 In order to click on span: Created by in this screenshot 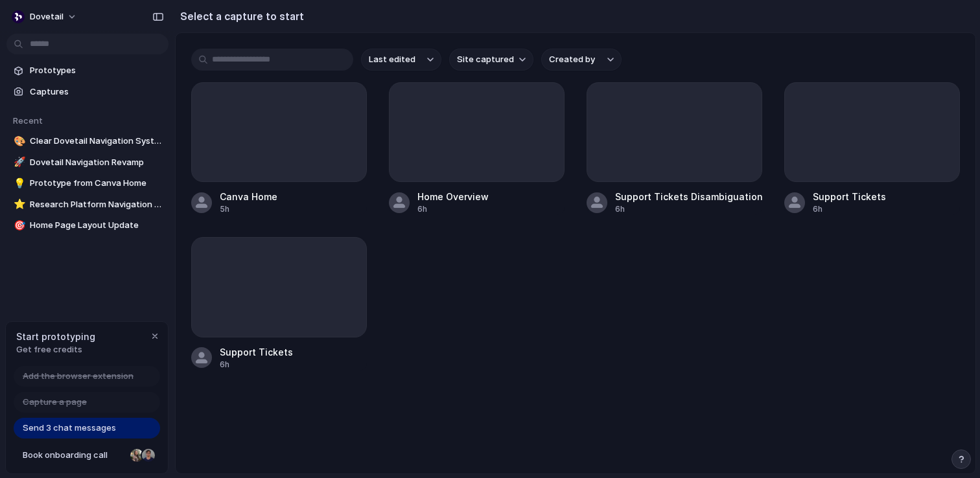, I will do `click(572, 60)`.